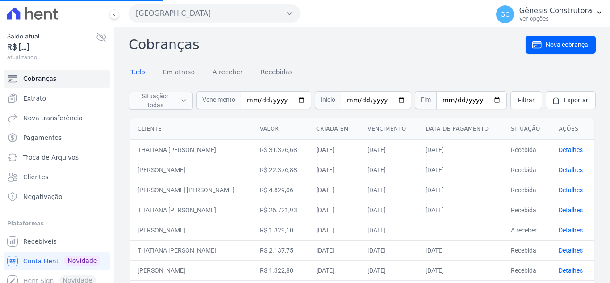 The width and height of the screenshot is (610, 283). I want to click on span: Negativação, so click(43, 197).